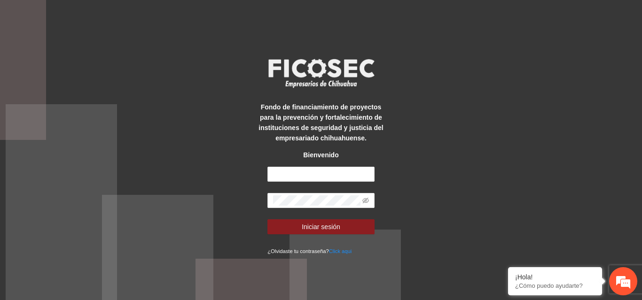  What do you see at coordinates (555, 277) in the screenshot?
I see `div: ¡Hola!` at bounding box center [555, 277].